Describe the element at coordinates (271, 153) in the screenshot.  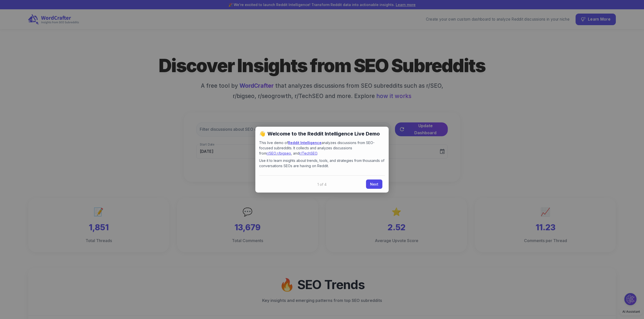
I see `a: r/SEO` at that location.